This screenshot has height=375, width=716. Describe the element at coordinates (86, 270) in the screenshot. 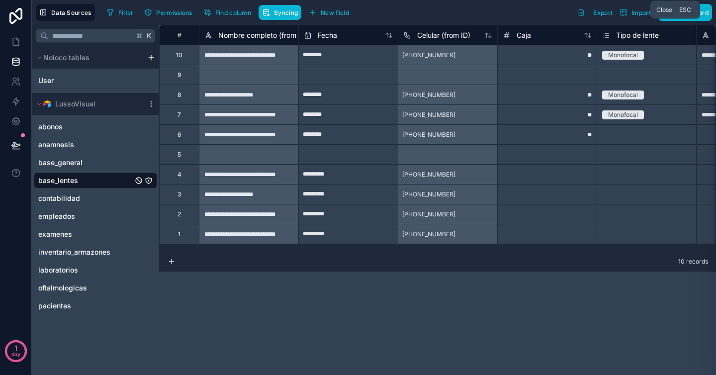

I see `a: laboratorios` at that location.